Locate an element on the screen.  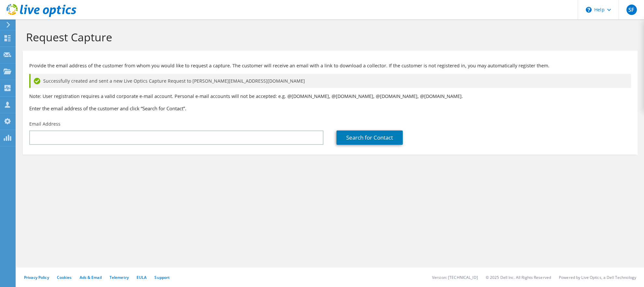
a: Cookies is located at coordinates (64, 278).